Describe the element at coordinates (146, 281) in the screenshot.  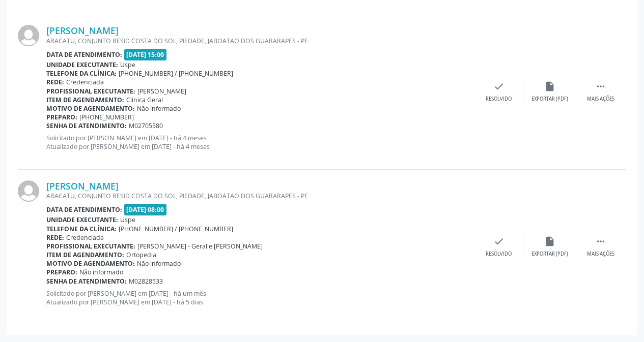
I see `span: M02828533` at that location.